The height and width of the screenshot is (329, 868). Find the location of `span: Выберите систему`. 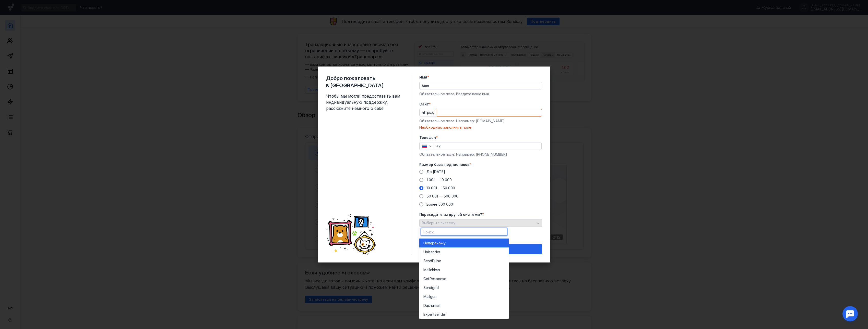

span: Выберите систему is located at coordinates (438, 223).